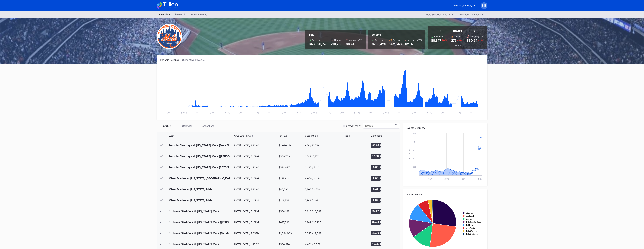 This screenshot has height=249, width=644. I want to click on div: $30.24, so click(472, 41).